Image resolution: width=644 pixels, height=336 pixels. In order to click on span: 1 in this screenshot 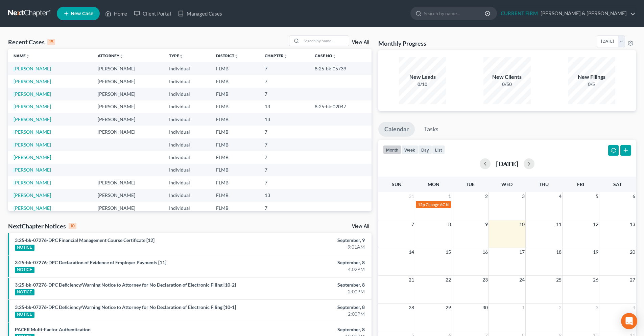, I will do `click(524, 307)`.